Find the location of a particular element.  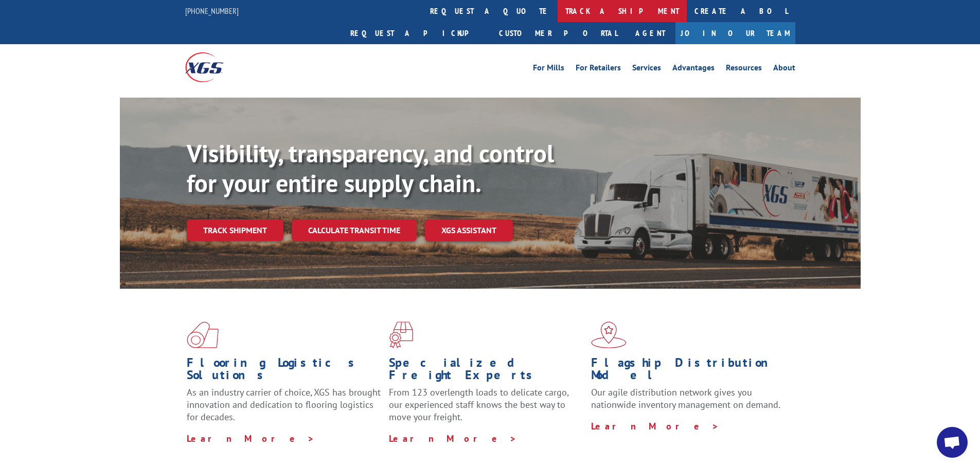

a: About is located at coordinates (784, 69).